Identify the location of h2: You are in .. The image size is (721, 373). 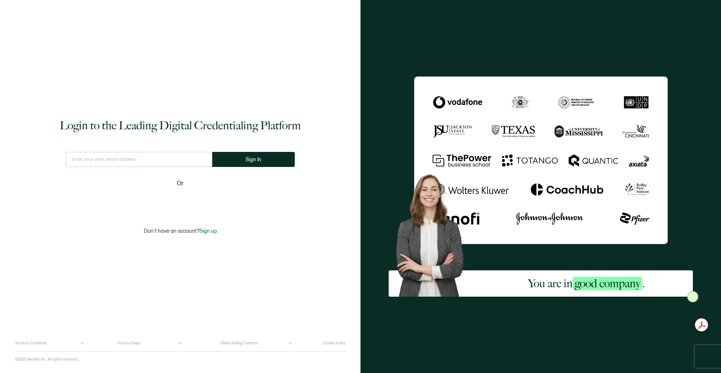
(587, 283).